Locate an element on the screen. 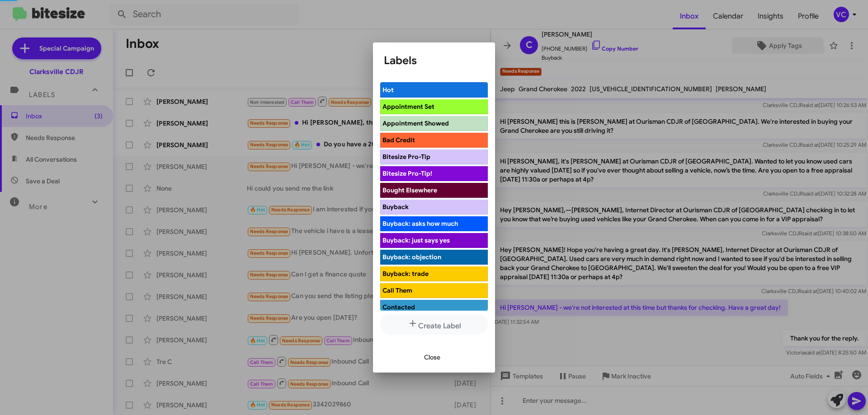 The image size is (868, 415). h1: Labels is located at coordinates (434, 60).